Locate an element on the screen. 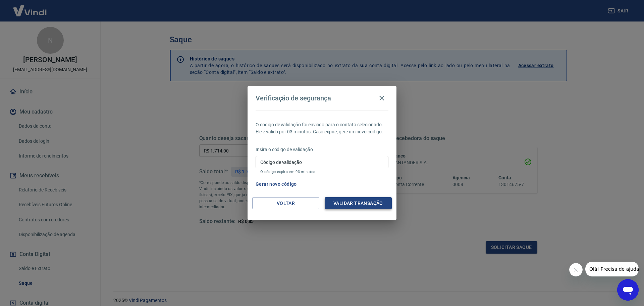 The height and width of the screenshot is (306, 644). p: O código de validação foi enviado para o contato selecionado. Ele é válido por 03 minutos. Caso e... is located at coordinates (322, 128).